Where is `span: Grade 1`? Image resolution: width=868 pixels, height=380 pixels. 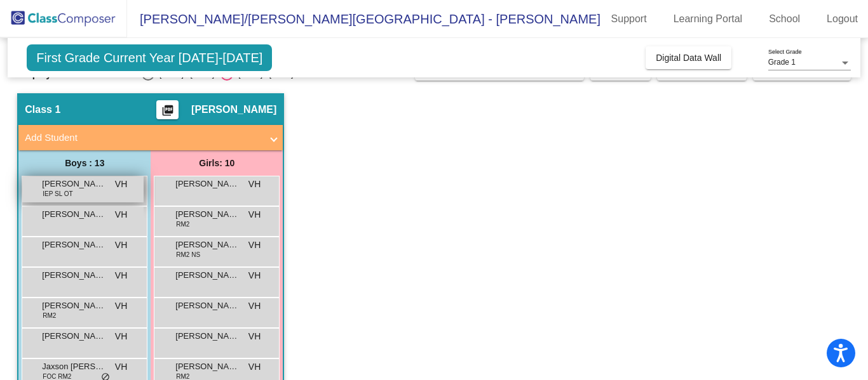 span: Grade 1 is located at coordinates (782, 62).